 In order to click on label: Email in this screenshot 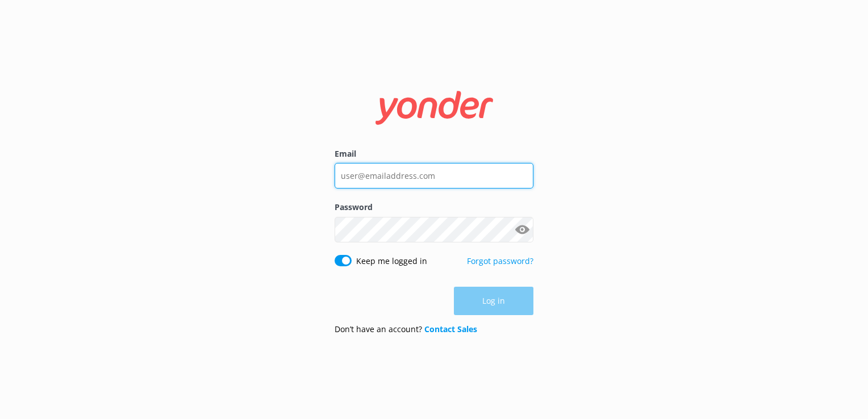, I will do `click(434, 154)`.